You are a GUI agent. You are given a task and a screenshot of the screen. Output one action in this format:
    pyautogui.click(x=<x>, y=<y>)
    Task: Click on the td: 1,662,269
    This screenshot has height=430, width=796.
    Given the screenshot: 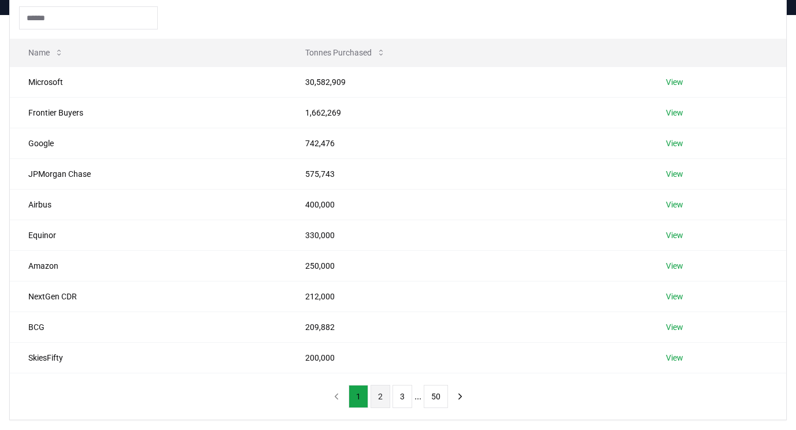 What is the action you would take?
    pyautogui.click(x=467, y=112)
    